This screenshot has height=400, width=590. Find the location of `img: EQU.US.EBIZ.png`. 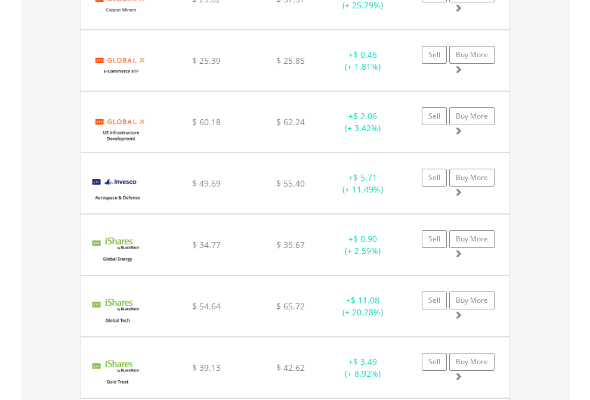

img: EQU.US.EBIZ.png is located at coordinates (121, 66).